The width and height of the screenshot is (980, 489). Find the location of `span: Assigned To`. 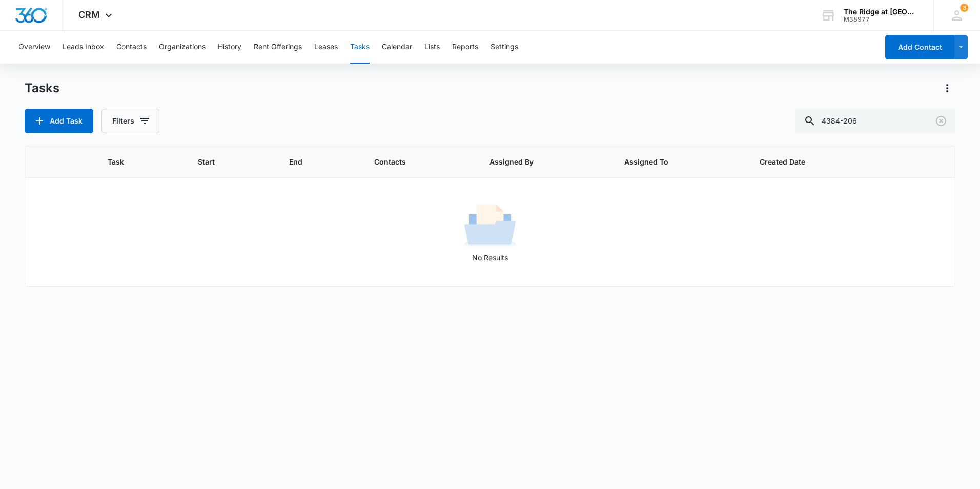

span: Assigned To is located at coordinates (672, 161).